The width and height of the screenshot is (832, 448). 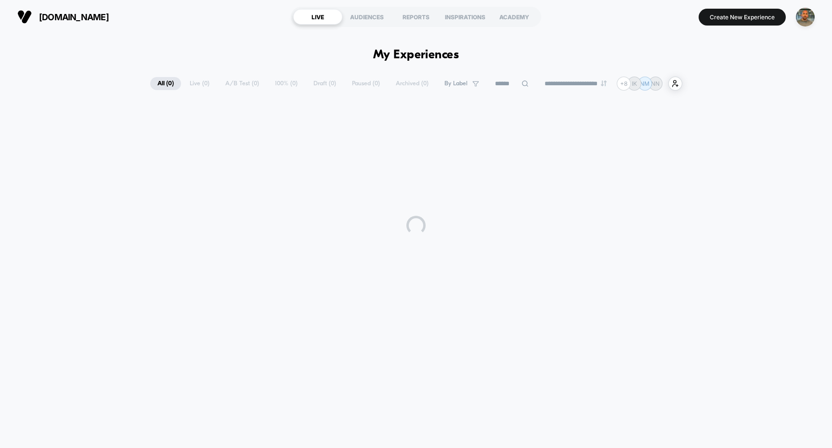 What do you see at coordinates (514, 17) in the screenshot?
I see `div: ACADEMY` at bounding box center [514, 17].